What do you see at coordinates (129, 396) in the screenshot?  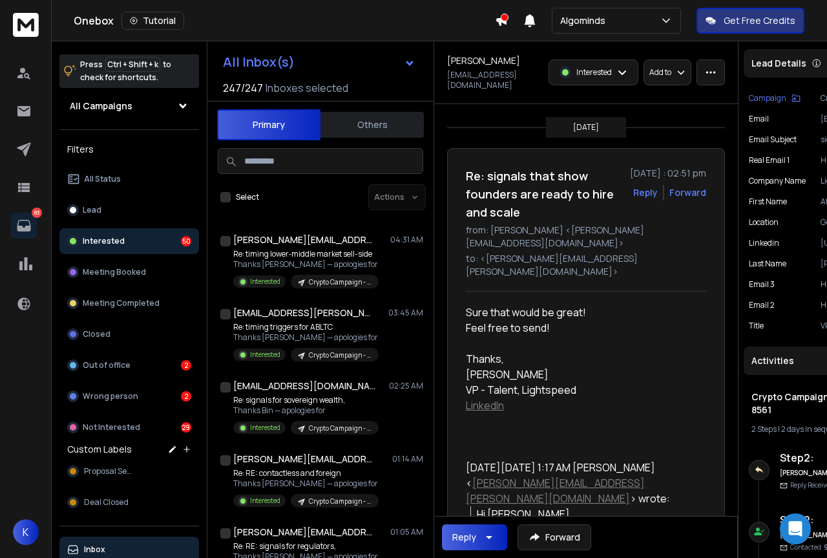 I see `button: Wrong person2` at bounding box center [129, 396].